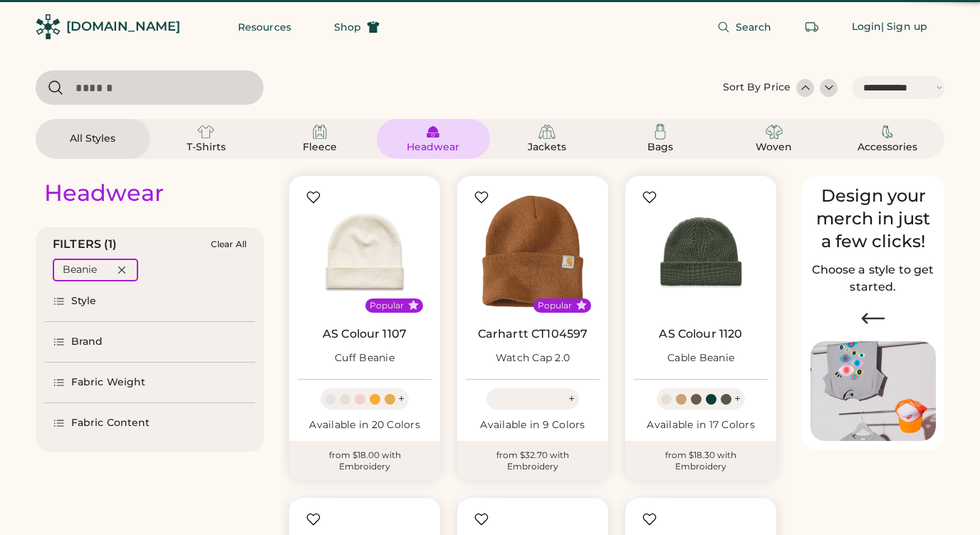 This screenshot has height=535, width=980. I want to click on span: Shop, so click(348, 27).